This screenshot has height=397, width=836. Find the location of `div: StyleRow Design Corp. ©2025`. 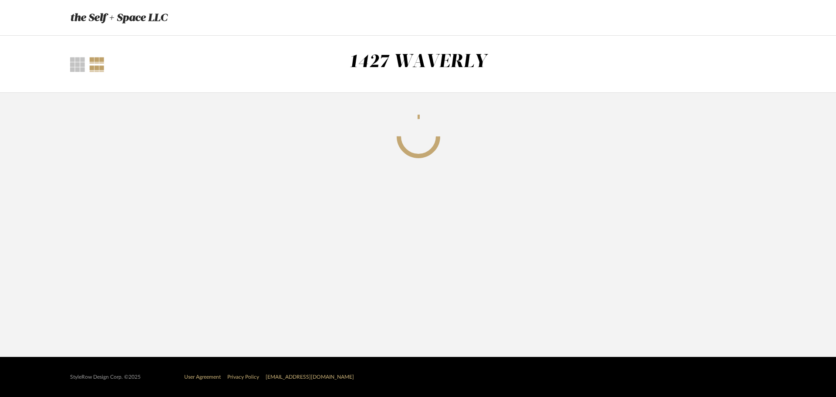

div: StyleRow Design Corp. ©2025 is located at coordinates (105, 377).